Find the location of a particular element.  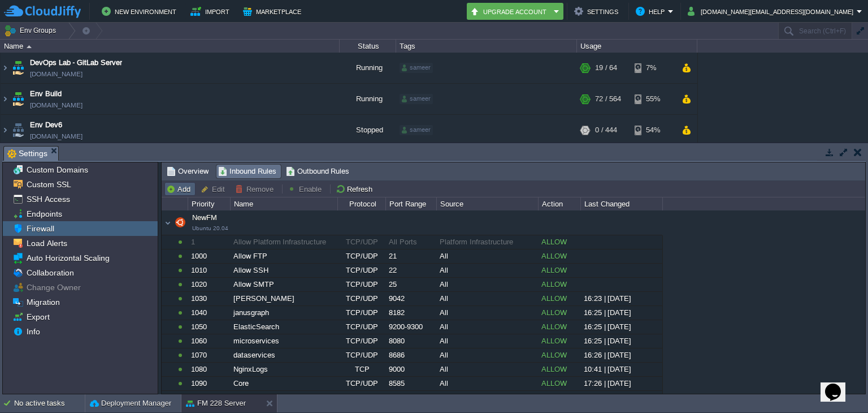

a: DevOps Lab - GitLab Server is located at coordinates (75, 63).